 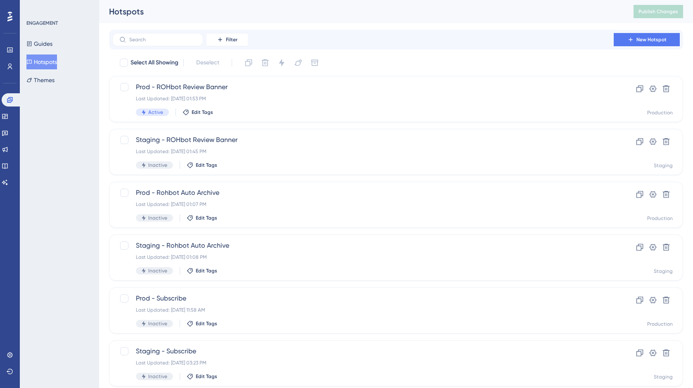 I want to click on button: Publish Changes, so click(x=658, y=12).